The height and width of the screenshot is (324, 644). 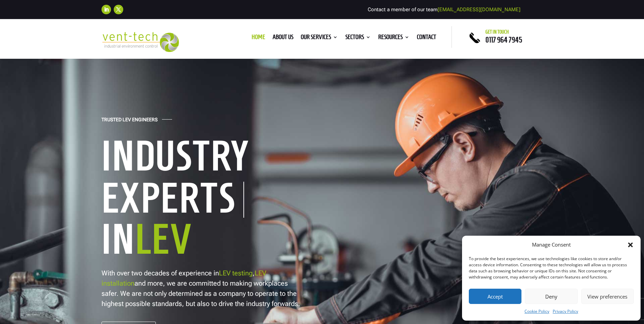 What do you see at coordinates (551, 296) in the screenshot?
I see `button: Deny` at bounding box center [551, 296].